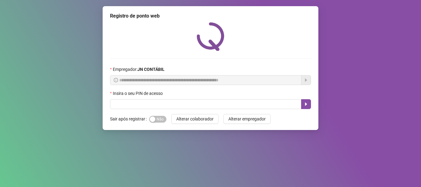 The image size is (421, 187). What do you see at coordinates (306, 104) in the screenshot?
I see `span: caret-right` at bounding box center [306, 104].